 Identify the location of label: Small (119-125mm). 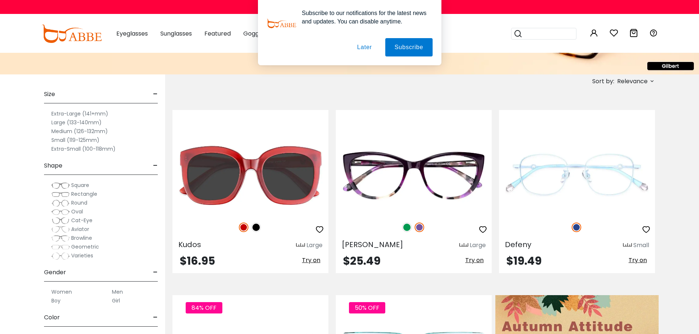
(75, 140).